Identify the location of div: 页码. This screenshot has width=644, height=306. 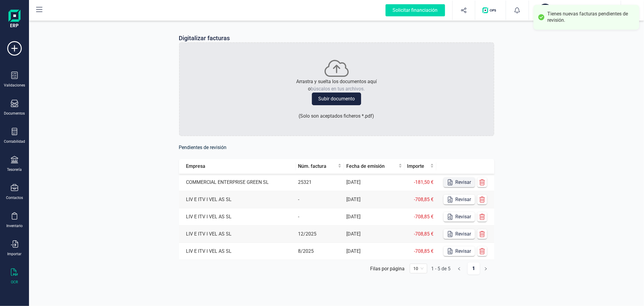
(418, 268).